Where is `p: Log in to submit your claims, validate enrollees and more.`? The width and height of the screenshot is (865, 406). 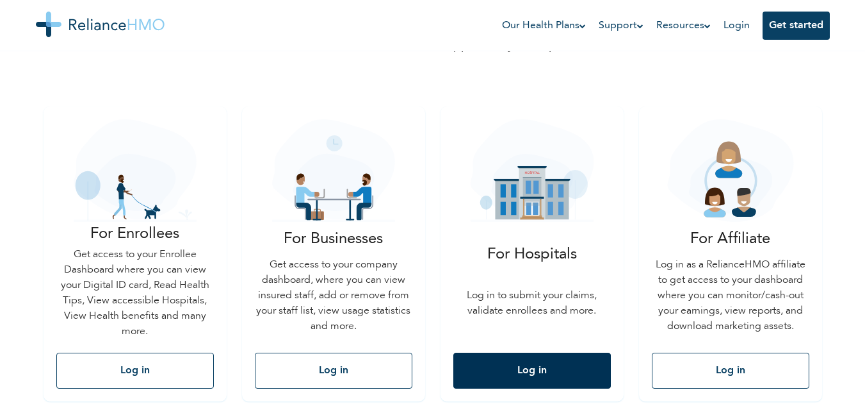
p: Log in to submit your claims, validate enrollees and more. is located at coordinates (532, 303).